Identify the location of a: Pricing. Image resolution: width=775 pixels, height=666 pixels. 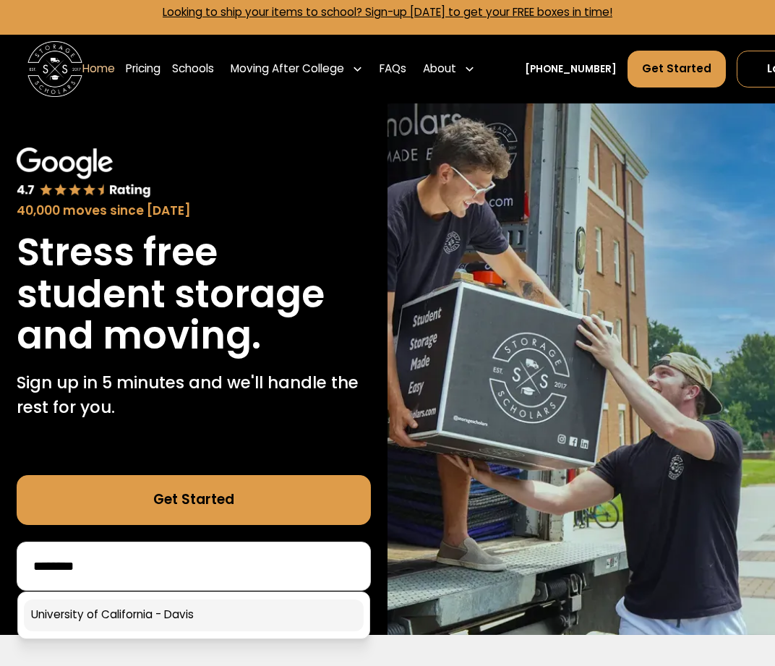
(143, 69).